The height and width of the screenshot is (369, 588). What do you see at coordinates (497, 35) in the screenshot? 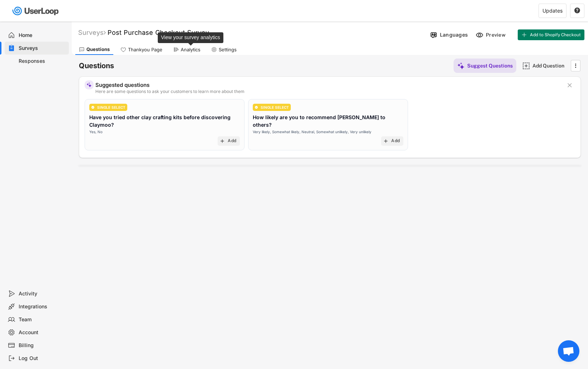
I see `div: Preview` at bounding box center [497, 35].